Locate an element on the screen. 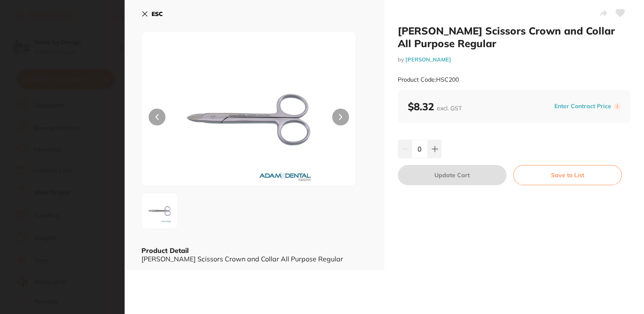 This screenshot has height=314, width=644. small: Product Code: HSC200 is located at coordinates (428, 80).